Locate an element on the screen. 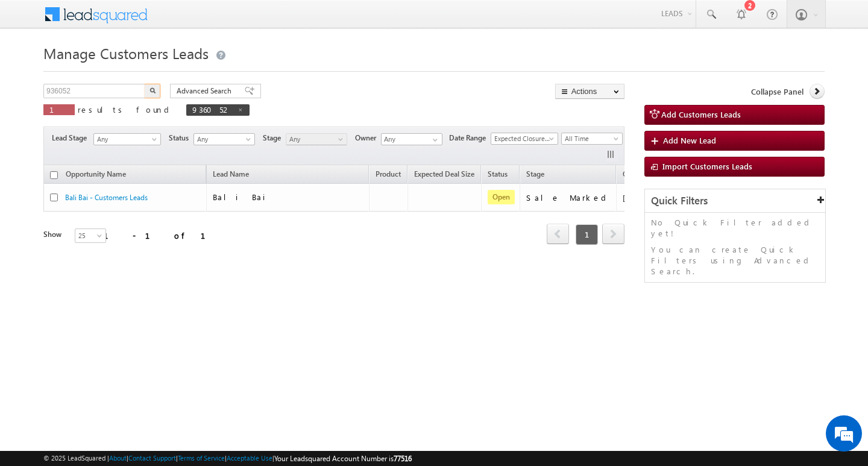  span: Manage Customers Leads is located at coordinates (126, 53).